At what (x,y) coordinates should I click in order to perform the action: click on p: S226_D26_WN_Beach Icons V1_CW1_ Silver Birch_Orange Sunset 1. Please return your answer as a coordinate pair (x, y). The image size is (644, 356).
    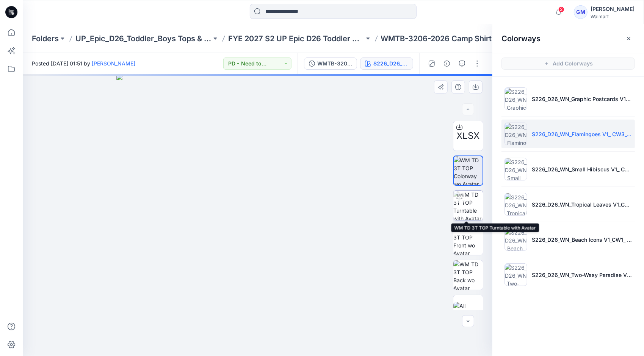
    Looking at the image, I should click on (582, 239).